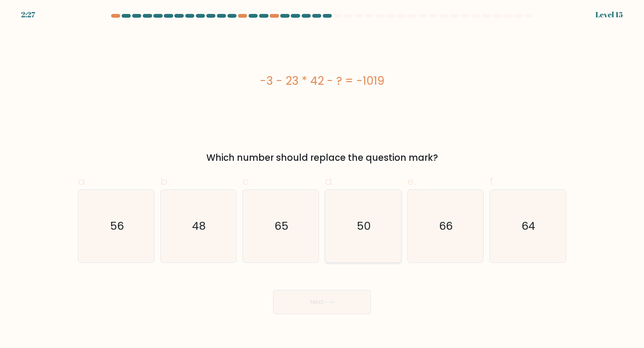  What do you see at coordinates (492, 181) in the screenshot?
I see `span: f.` at bounding box center [492, 181].